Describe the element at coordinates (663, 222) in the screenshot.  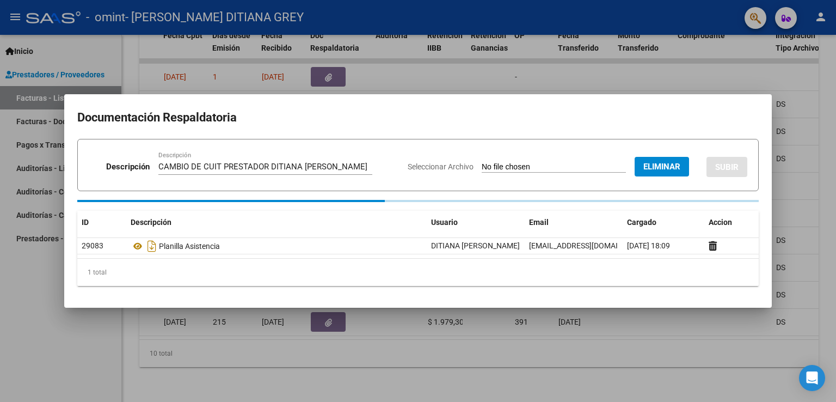
I see `datatable-header-cell: Cargado` at that location.